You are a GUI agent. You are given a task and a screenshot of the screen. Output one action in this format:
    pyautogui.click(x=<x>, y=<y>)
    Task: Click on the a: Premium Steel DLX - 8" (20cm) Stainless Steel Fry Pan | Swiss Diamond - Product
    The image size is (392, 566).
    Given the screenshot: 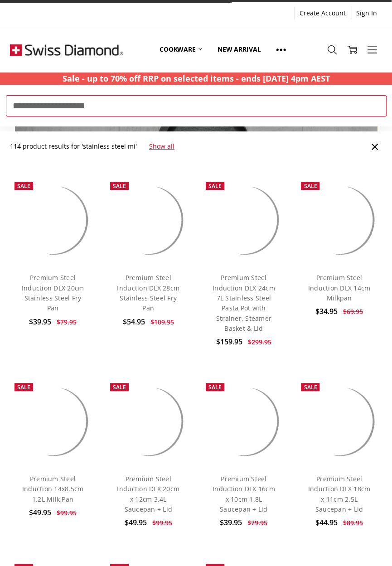 What is the action you would take?
    pyautogui.click(x=148, y=220)
    